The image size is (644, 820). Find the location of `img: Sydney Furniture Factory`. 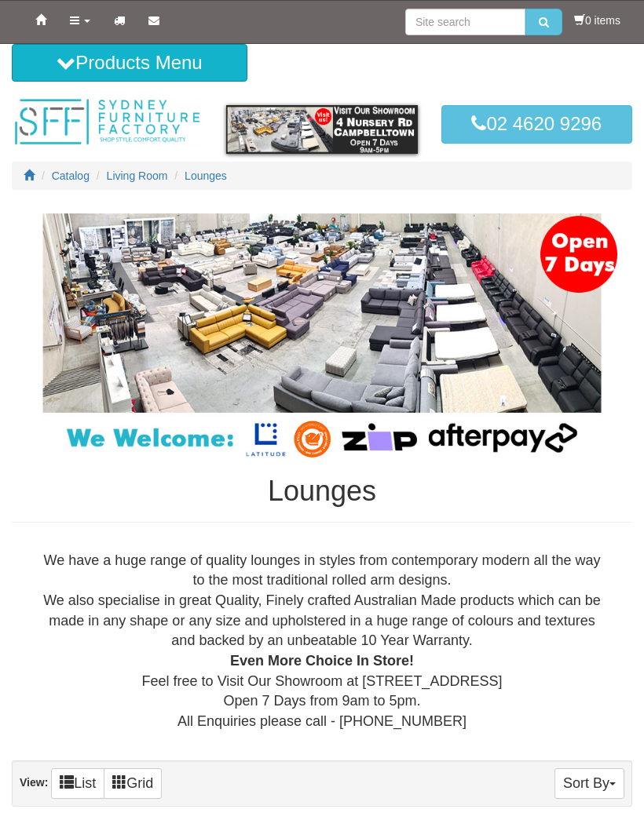

img: Sydney Furniture Factory is located at coordinates (107, 121).